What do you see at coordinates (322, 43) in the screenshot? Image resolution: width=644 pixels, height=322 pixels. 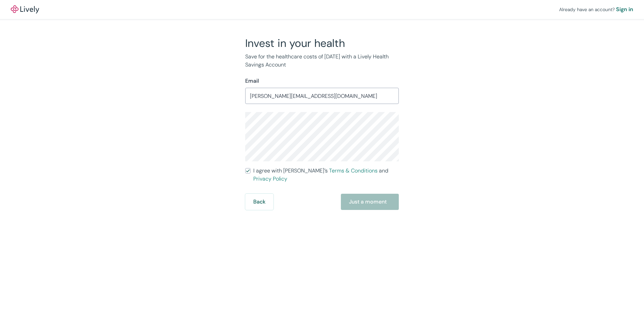 I see `h2: Invest in your health` at bounding box center [322, 43].